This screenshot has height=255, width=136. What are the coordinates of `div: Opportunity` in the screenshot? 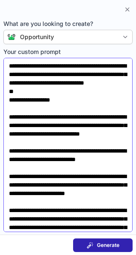 It's located at (37, 37).